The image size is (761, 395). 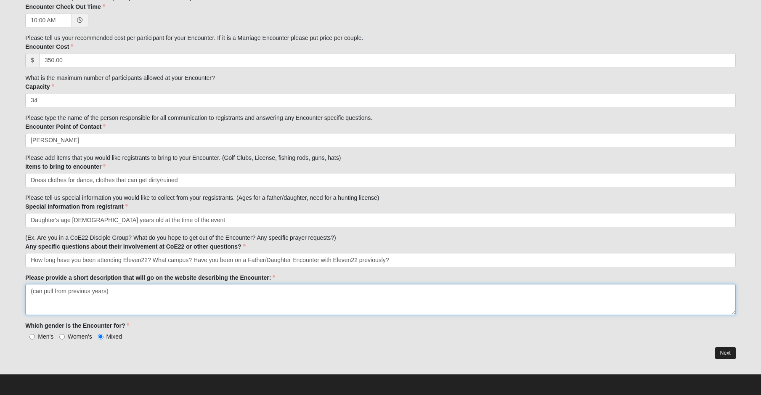 I want to click on input: 0.00, so click(x=387, y=60).